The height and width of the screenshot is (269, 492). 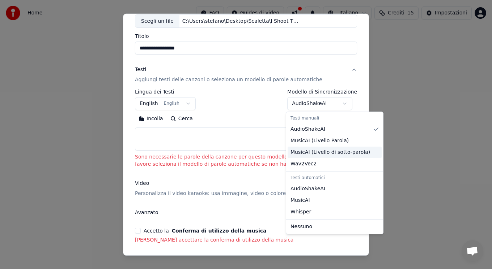 What do you see at coordinates (334, 119) in the screenshot?
I see `div: Testi manuali` at bounding box center [334, 119].